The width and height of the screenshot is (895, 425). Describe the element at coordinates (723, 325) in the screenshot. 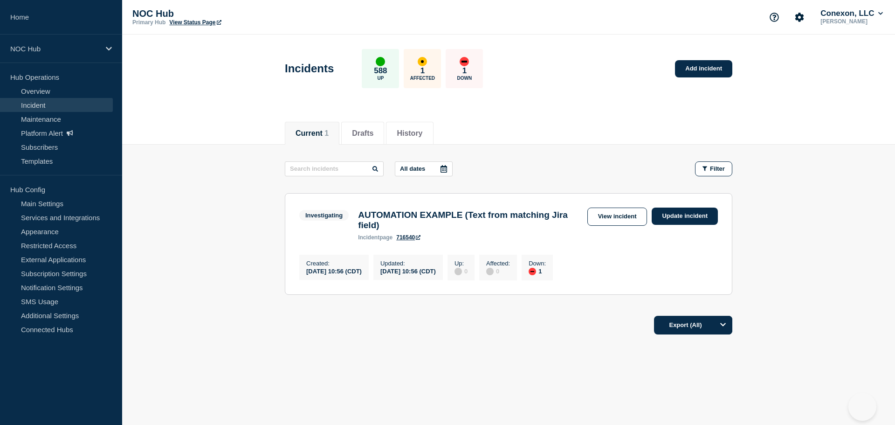

I see `button: Options` at that location.